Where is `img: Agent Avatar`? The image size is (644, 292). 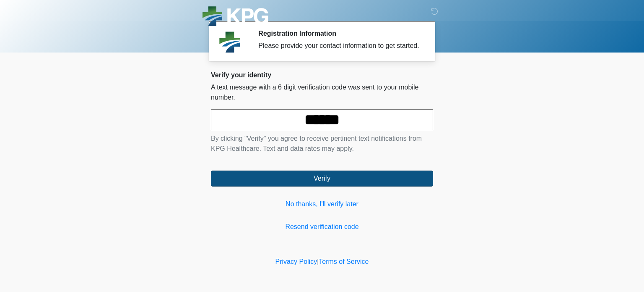 img: Agent Avatar is located at coordinates (230, 42).